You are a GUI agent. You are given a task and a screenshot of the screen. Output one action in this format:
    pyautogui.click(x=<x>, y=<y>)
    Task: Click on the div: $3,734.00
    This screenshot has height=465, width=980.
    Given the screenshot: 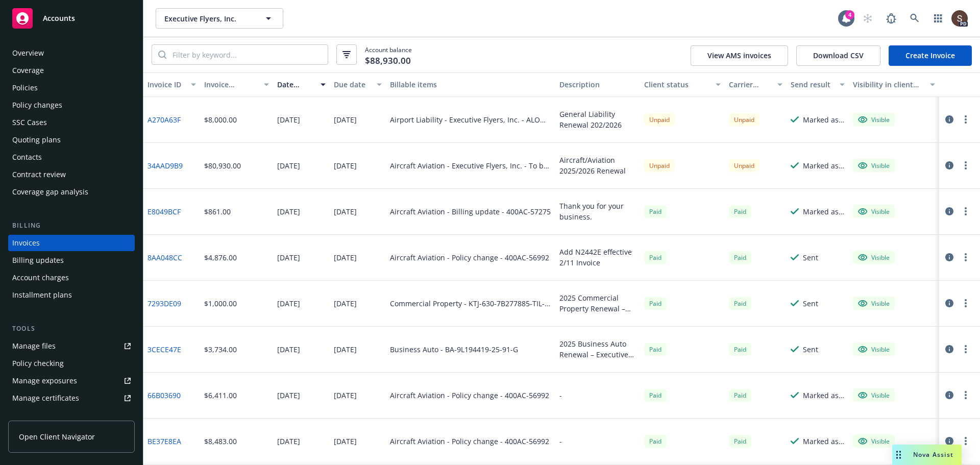 What is the action you would take?
    pyautogui.click(x=220, y=349)
    